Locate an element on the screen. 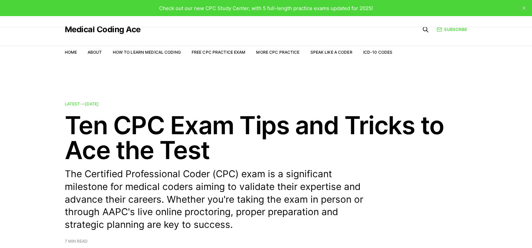  a: Medical Coding Ace is located at coordinates (103, 30).